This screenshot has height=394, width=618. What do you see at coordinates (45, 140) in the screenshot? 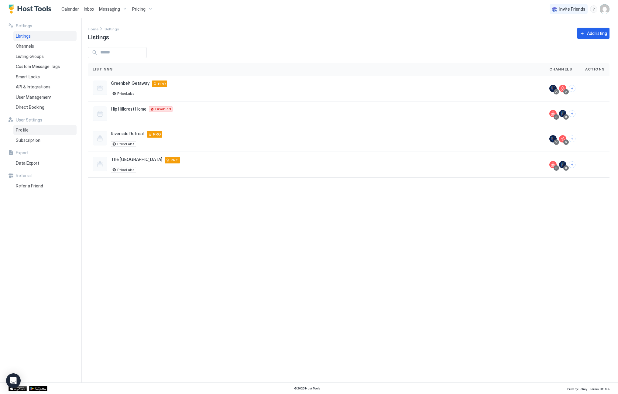
I see `a: Subscription` at bounding box center [45, 140].